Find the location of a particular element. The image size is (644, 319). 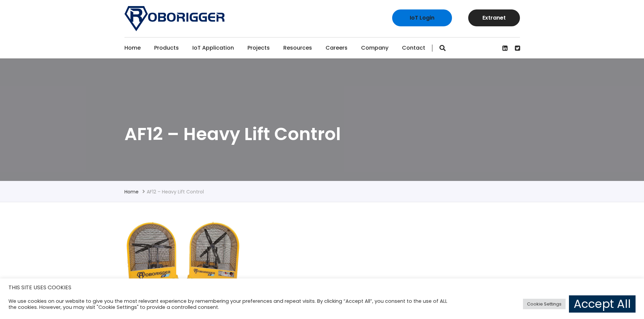

a: Company is located at coordinates (374, 48).